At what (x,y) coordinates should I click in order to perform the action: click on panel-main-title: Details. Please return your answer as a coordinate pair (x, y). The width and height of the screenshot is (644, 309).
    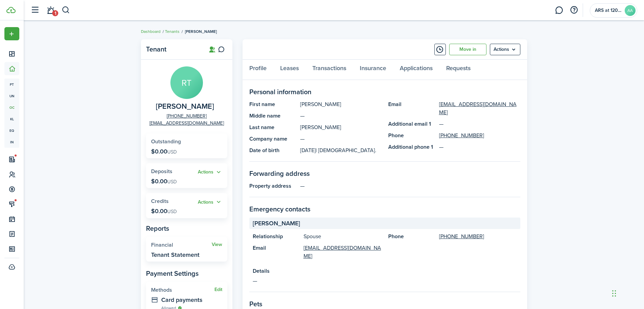
    Looking at the image, I should click on (385, 271).